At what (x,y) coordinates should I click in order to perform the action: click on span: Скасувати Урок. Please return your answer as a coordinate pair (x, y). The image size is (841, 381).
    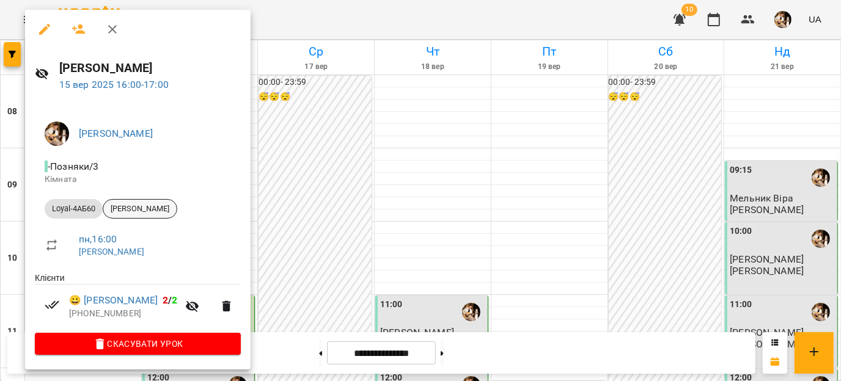
    Looking at the image, I should click on (137, 344).